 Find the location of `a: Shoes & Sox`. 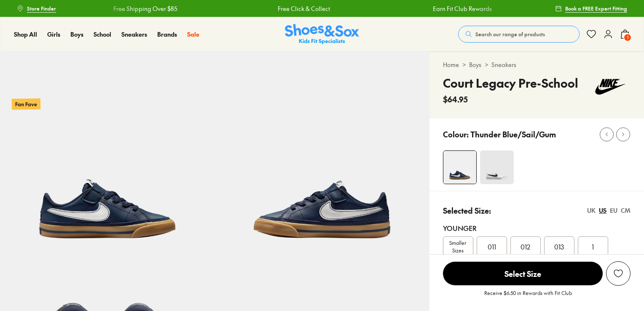

a: Shoes & Sox is located at coordinates (322, 34).